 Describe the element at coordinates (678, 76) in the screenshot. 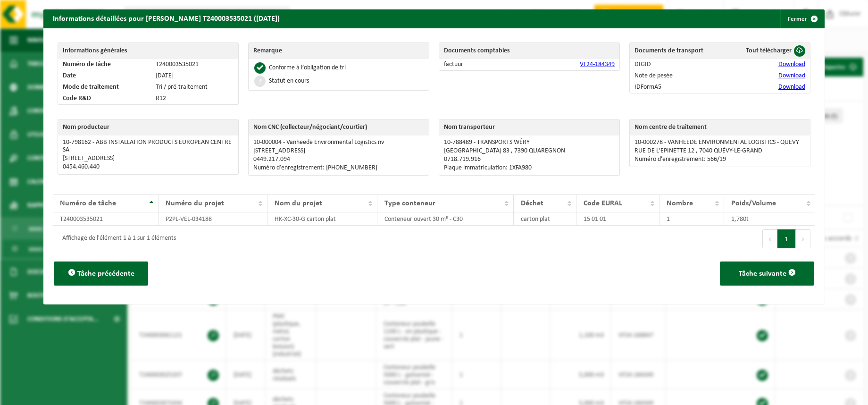

I see `td: Note de pesée` at that location.